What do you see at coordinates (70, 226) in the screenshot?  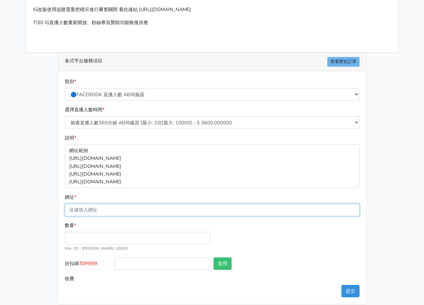 I see `label: 數量` at bounding box center [70, 226].